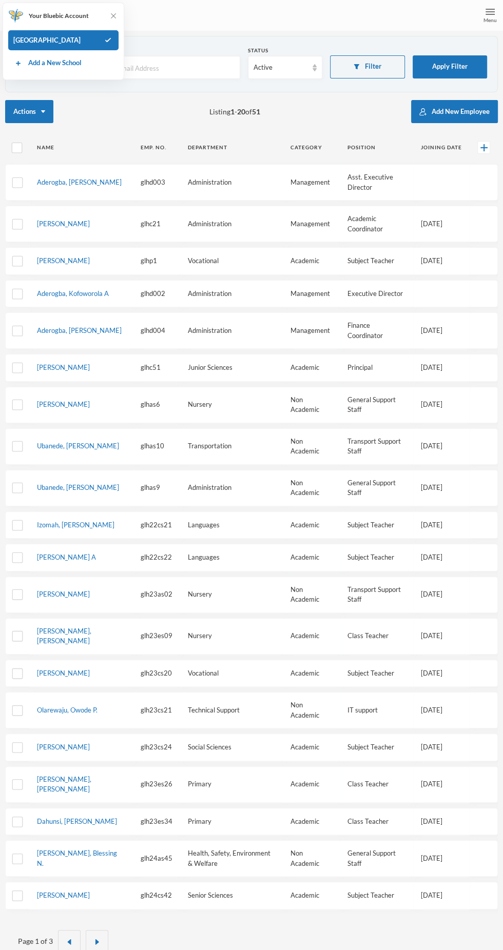 Image resolution: width=503 pixels, height=950 pixels. I want to click on input: Name, Emp. No, Phone number, Email Address, so click(128, 68).